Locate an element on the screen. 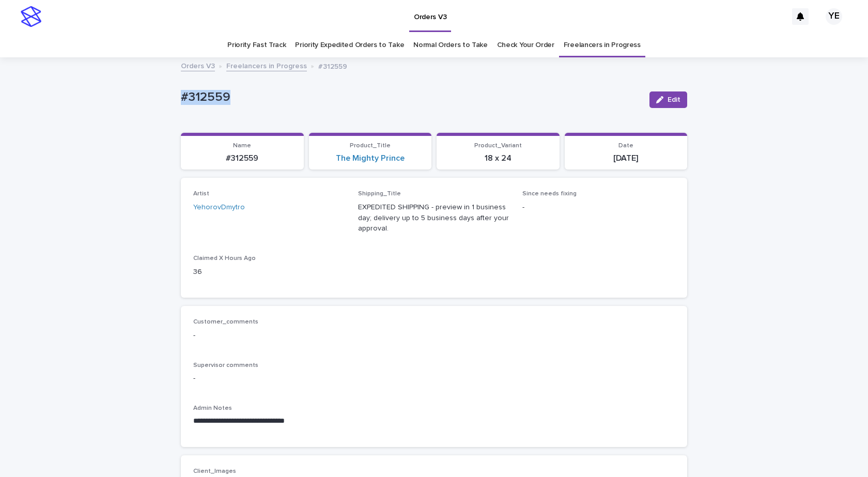 This screenshot has width=868, height=477. a: Normal Orders to Take is located at coordinates (451, 45).